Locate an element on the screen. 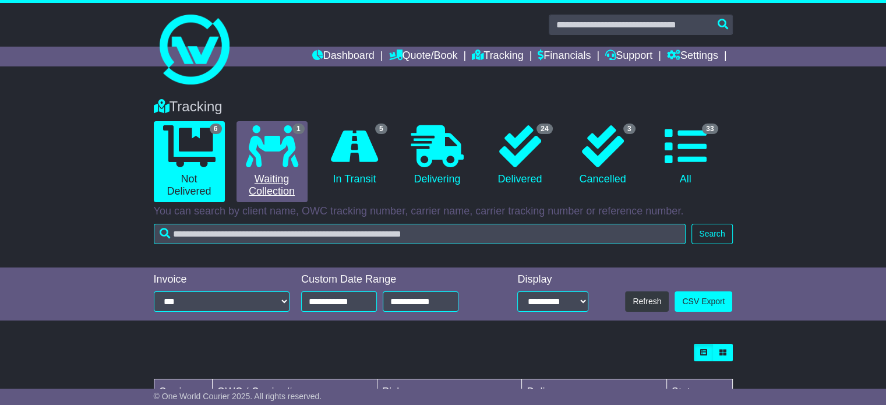 The image size is (886, 405). a: Settings is located at coordinates (693, 57).